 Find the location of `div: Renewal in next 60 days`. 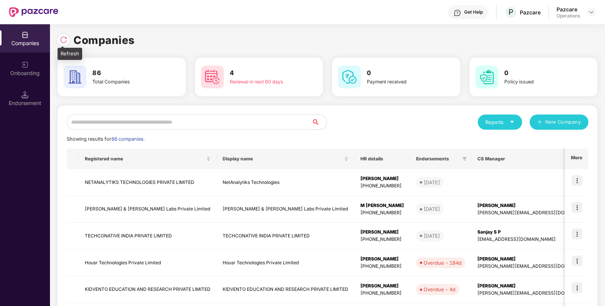

div: Renewal in next 60 days is located at coordinates (263, 82).